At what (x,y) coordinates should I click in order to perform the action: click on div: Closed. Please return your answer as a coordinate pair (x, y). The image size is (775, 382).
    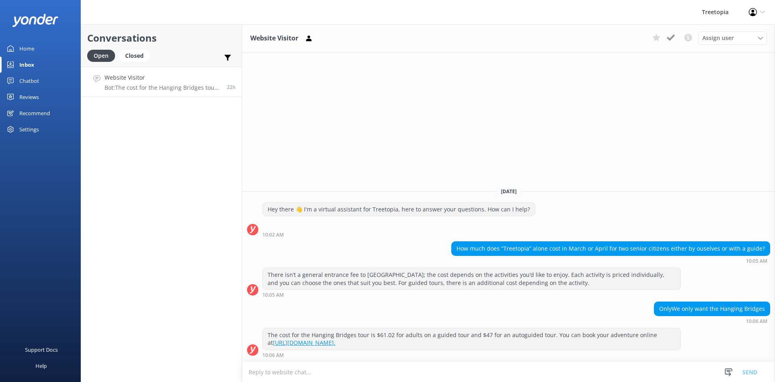
    Looking at the image, I should click on (134, 56).